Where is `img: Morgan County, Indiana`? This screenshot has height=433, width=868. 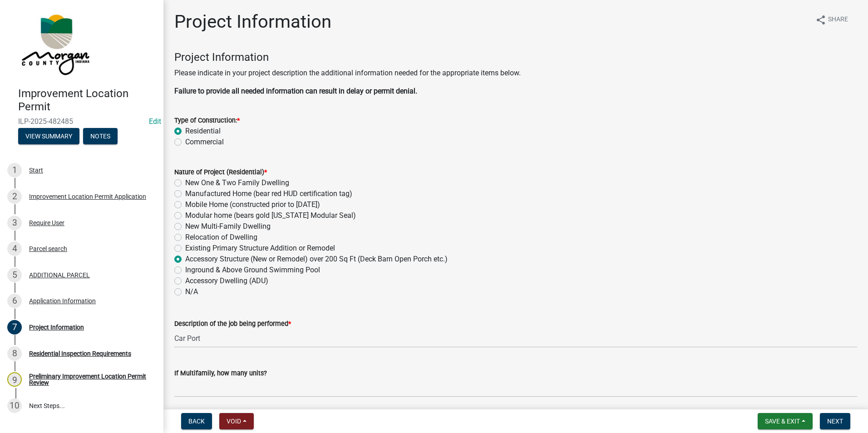 img: Morgan County, Indiana is located at coordinates (54, 44).